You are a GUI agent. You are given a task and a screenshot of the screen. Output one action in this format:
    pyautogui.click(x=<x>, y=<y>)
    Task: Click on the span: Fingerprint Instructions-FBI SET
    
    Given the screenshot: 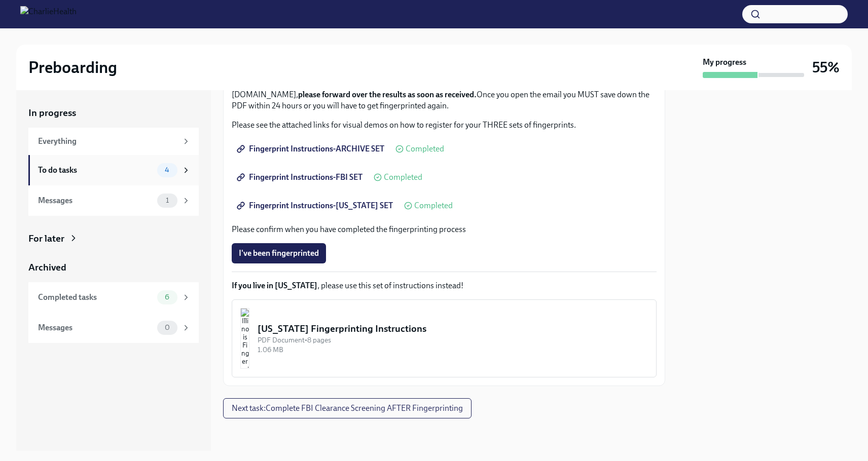 What is the action you would take?
    pyautogui.click(x=301, y=177)
    